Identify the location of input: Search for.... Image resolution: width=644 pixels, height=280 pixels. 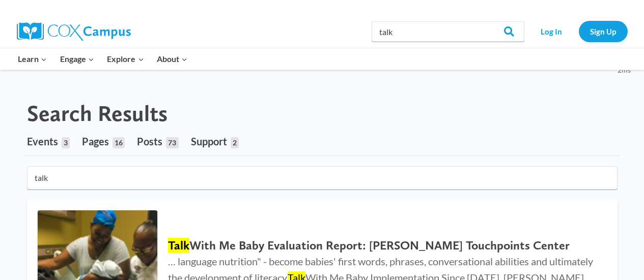
(322, 178).